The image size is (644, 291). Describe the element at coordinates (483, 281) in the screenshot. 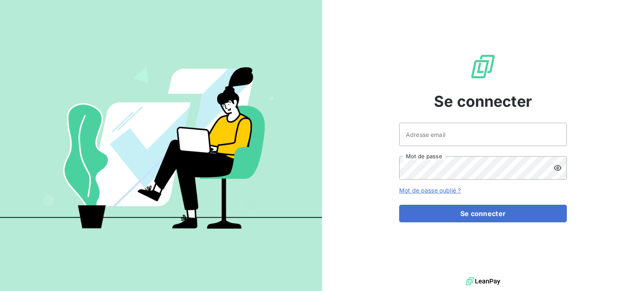

I see `img: logo` at that location.